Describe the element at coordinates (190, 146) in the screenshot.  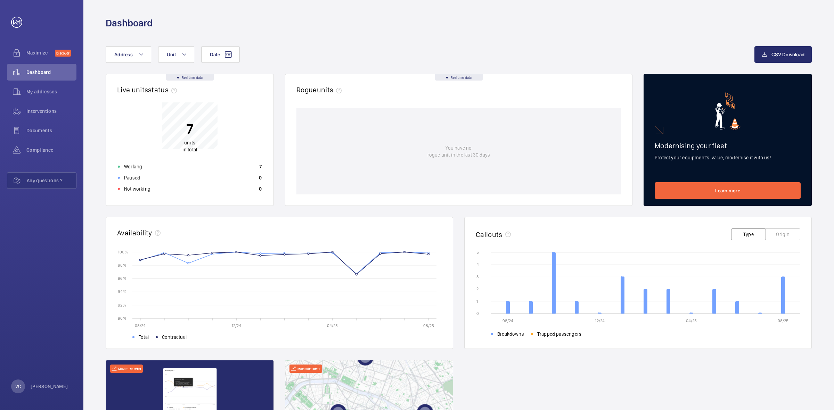
I see `p: in total` at that location.